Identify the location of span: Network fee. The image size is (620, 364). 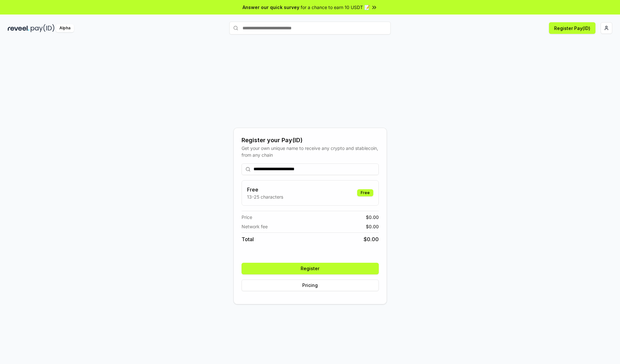
(254, 226).